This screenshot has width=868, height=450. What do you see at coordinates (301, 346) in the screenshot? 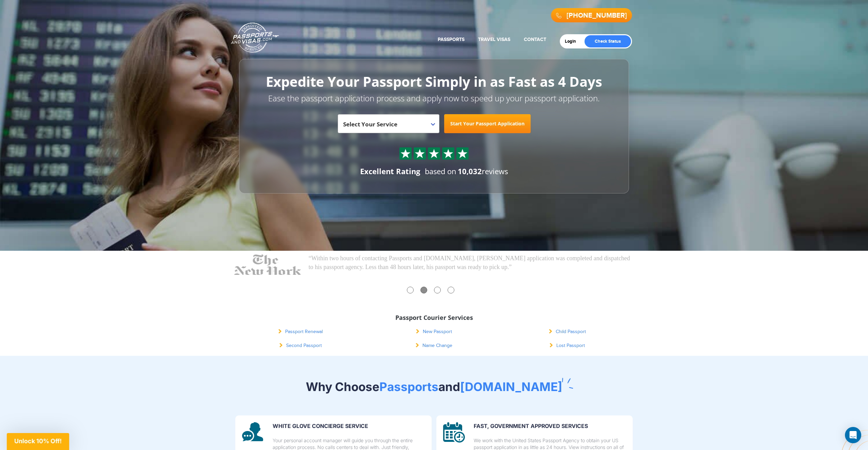
I see `a: Second Passport` at bounding box center [301, 346].